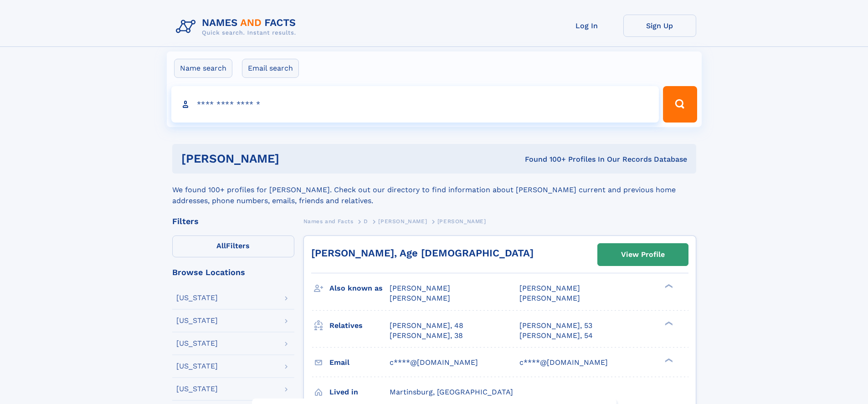 The width and height of the screenshot is (868, 404). Describe the element at coordinates (238, 27) in the screenshot. I see `img: Logo Names and Facts` at that location.